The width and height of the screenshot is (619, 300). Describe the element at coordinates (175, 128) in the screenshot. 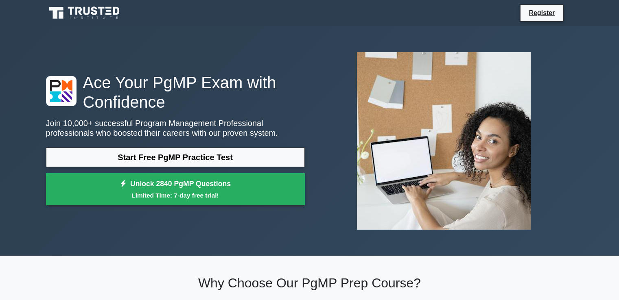

I see `p: Join 10,000+ successful Program Management Professional professionals who boosted their careers w...` at that location.